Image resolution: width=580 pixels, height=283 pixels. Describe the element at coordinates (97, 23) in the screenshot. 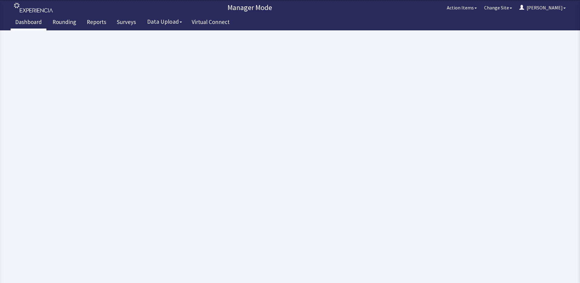

I see `a: Reports` at that location.